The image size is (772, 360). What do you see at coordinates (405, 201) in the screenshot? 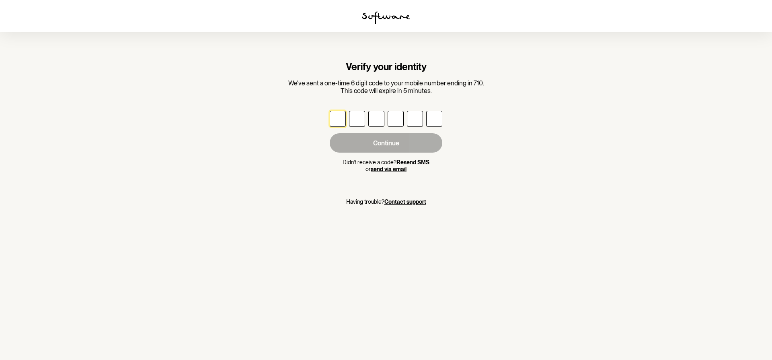
I see `a: Contact support` at bounding box center [405, 201].